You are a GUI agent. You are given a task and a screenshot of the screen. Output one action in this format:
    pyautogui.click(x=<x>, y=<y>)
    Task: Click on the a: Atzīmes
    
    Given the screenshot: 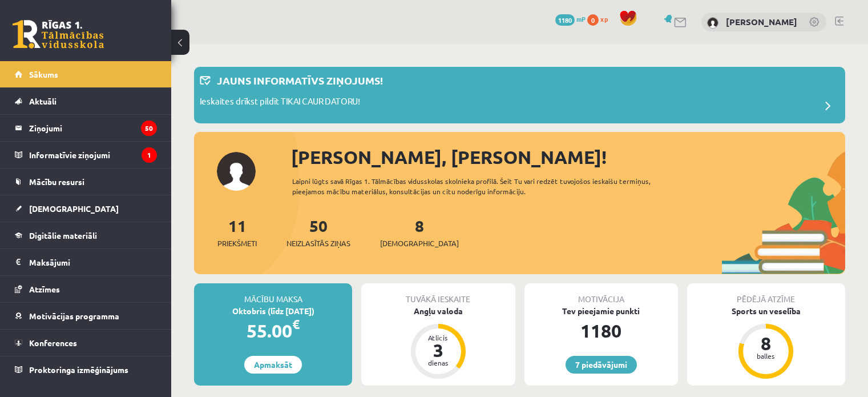 What is the action you would take?
    pyautogui.click(x=86, y=289)
    